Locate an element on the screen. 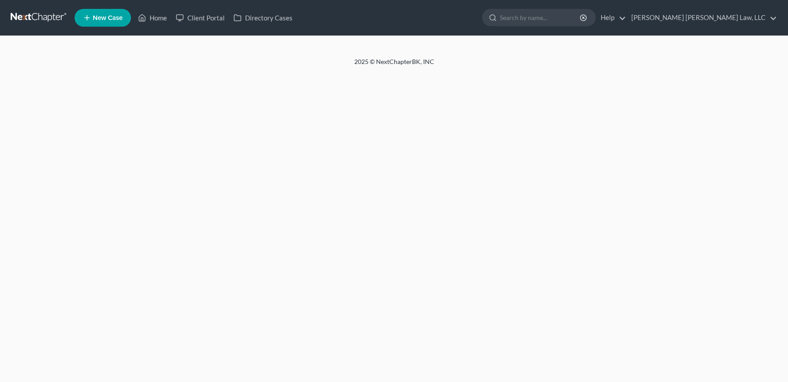  span: New Case is located at coordinates (107, 18).